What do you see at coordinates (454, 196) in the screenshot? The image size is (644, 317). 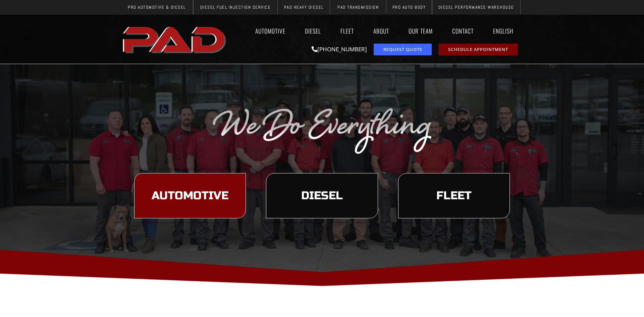 I see `a: learn more about our fleet services` at bounding box center [454, 196].